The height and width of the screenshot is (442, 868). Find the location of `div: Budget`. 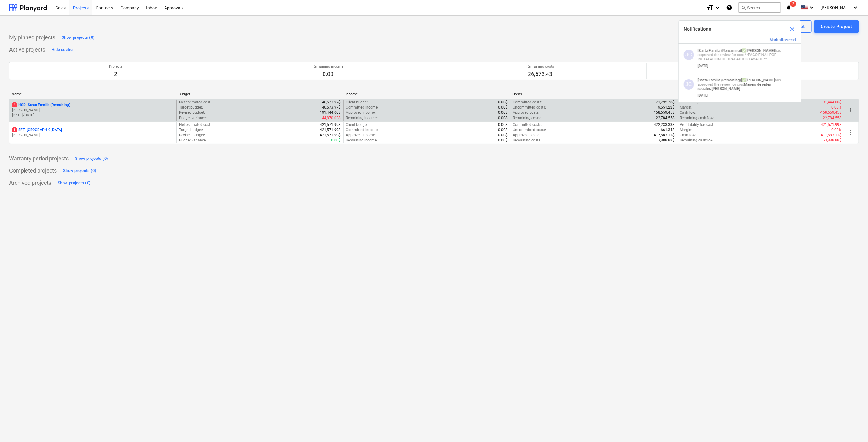

div: Budget is located at coordinates (260, 94).